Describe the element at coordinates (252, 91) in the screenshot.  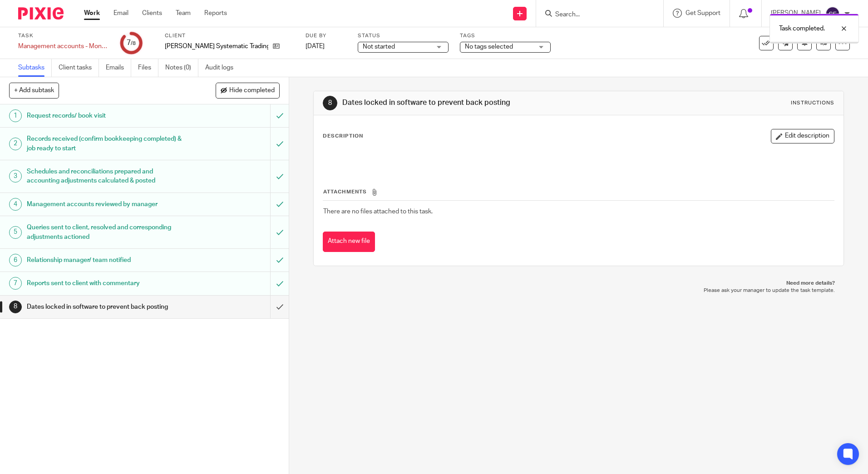
I see `span: Hide completed` at that location.